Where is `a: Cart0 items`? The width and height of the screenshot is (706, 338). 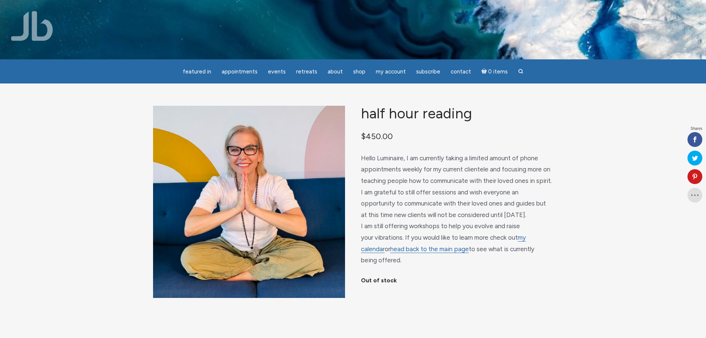
a: Cart0 items is located at coordinates (495, 71).